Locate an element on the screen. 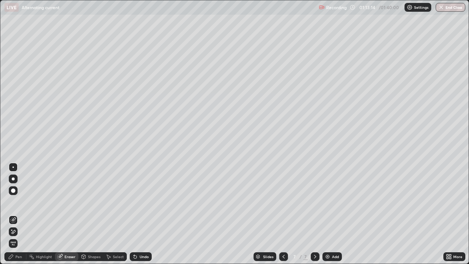  div: Undo is located at coordinates (144, 257).